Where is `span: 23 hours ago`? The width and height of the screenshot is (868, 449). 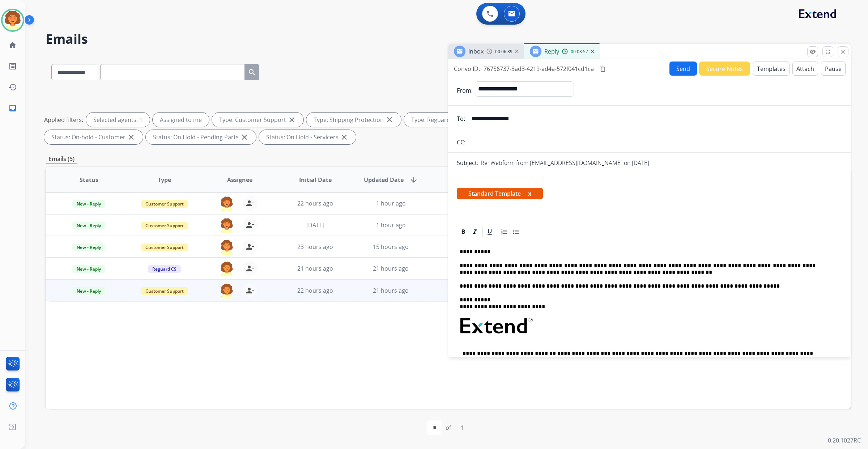
span: 23 hours ago is located at coordinates (315, 247).